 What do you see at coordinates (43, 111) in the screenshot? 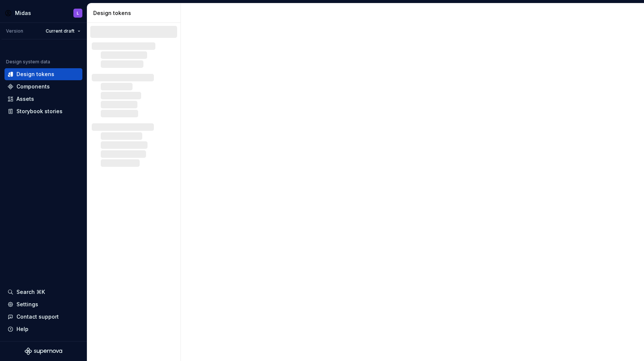
I see `a: Storybook stories` at bounding box center [43, 111].